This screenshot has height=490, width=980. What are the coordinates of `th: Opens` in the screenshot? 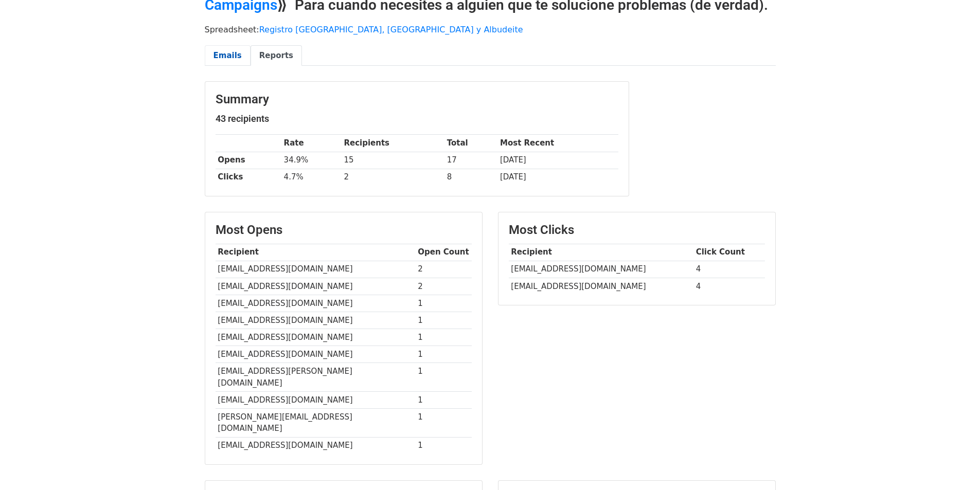 It's located at (249, 160).